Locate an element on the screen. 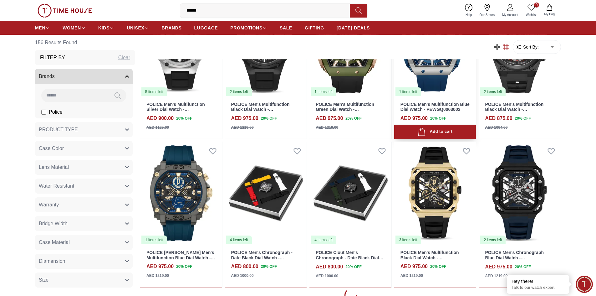  span: Wishlist is located at coordinates (531, 15).